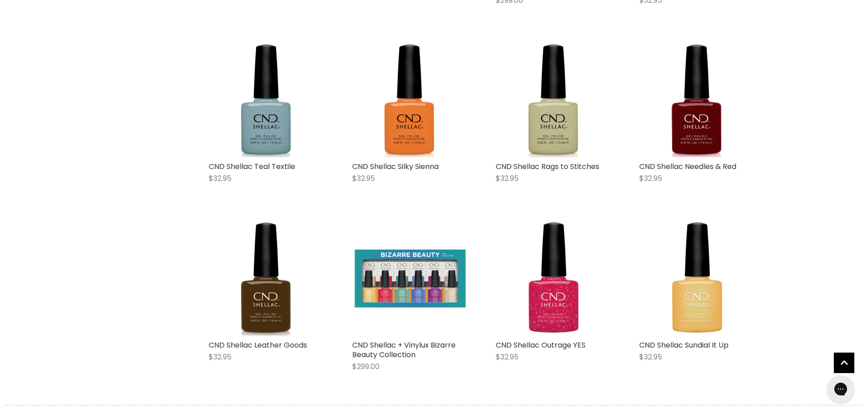  Describe the element at coordinates (18, 17) in the screenshot. I see `button: Open gorgias live chat` at that location.